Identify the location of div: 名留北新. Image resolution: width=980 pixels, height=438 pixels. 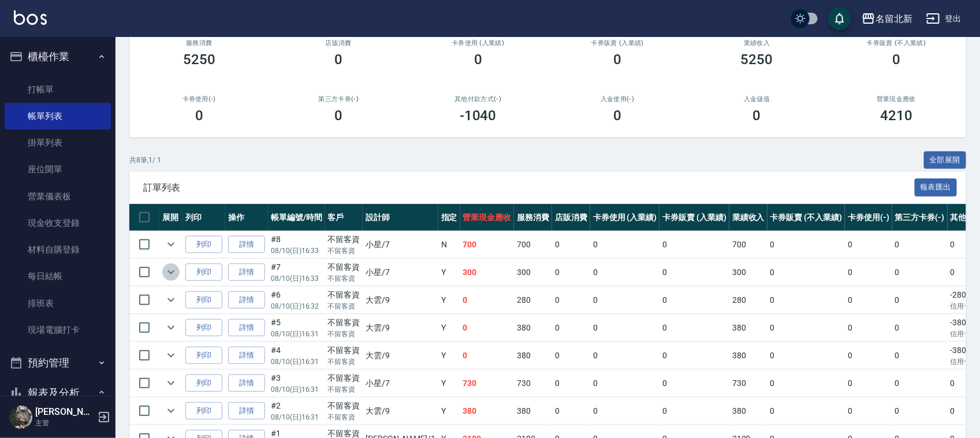
(894, 19).